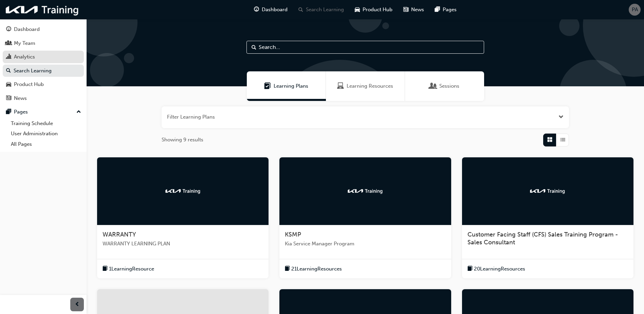 The image size is (644, 314). What do you see at coordinates (500, 269) in the screenshot?
I see `span: 20 Learning Resources` at bounding box center [500, 269].